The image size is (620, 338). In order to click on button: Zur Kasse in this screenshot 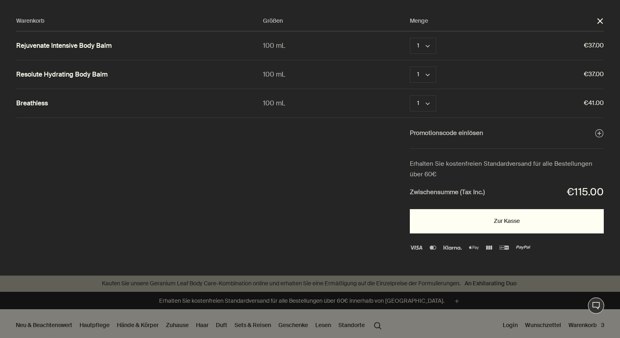, I will do `click(507, 222)`.